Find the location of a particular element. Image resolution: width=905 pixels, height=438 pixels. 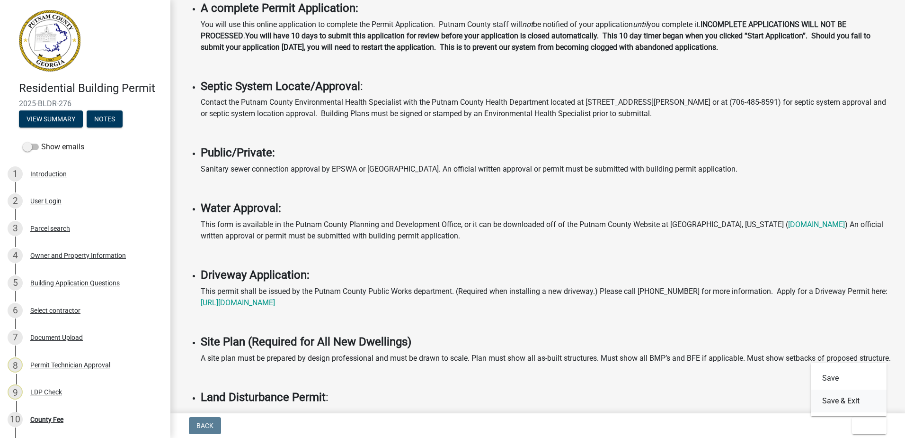

strong: INCOMPLETE APPLICATIONS WILL NOT BE PROCESSED is located at coordinates (524, 30).